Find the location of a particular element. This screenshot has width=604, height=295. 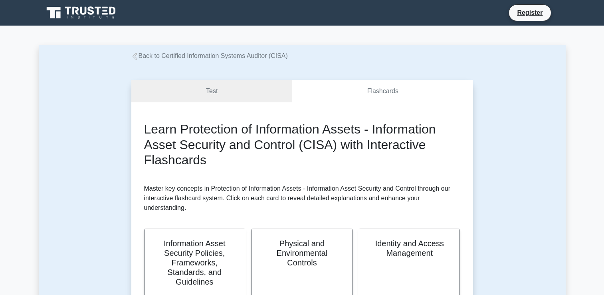

h2: Information Asset Security Policies, Frameworks, Standards, and Guidelines is located at coordinates (194, 262).